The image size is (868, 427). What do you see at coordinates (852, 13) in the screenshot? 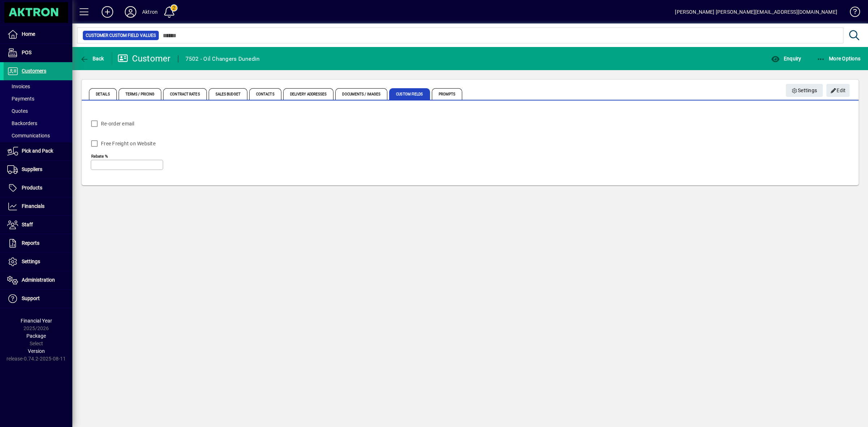
I see `a: Knowledge Base` at bounding box center [852, 13].